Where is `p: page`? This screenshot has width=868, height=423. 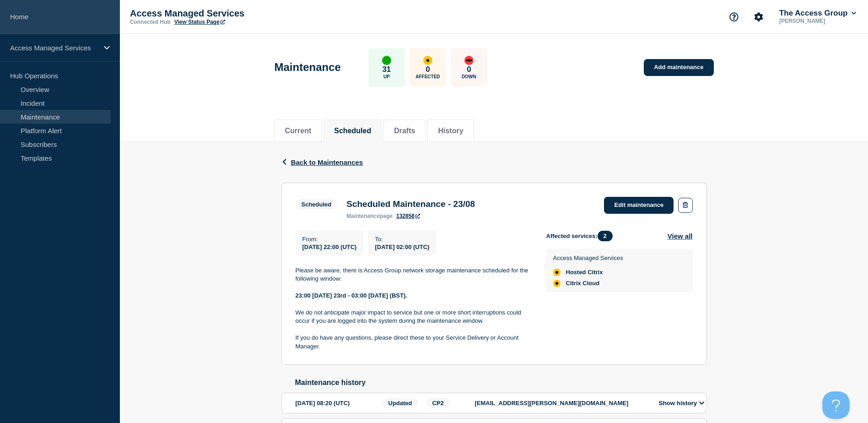
p: page is located at coordinates (370, 216).